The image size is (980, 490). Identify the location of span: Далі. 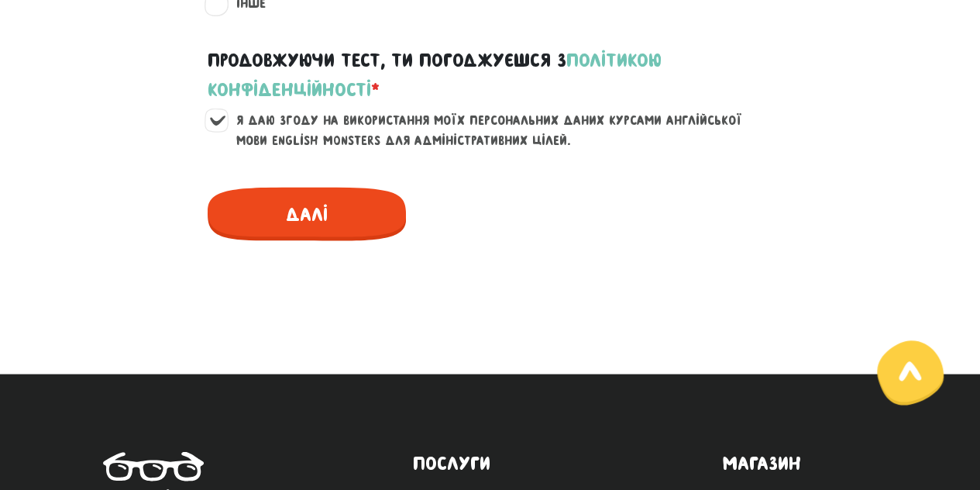
(306, 213).